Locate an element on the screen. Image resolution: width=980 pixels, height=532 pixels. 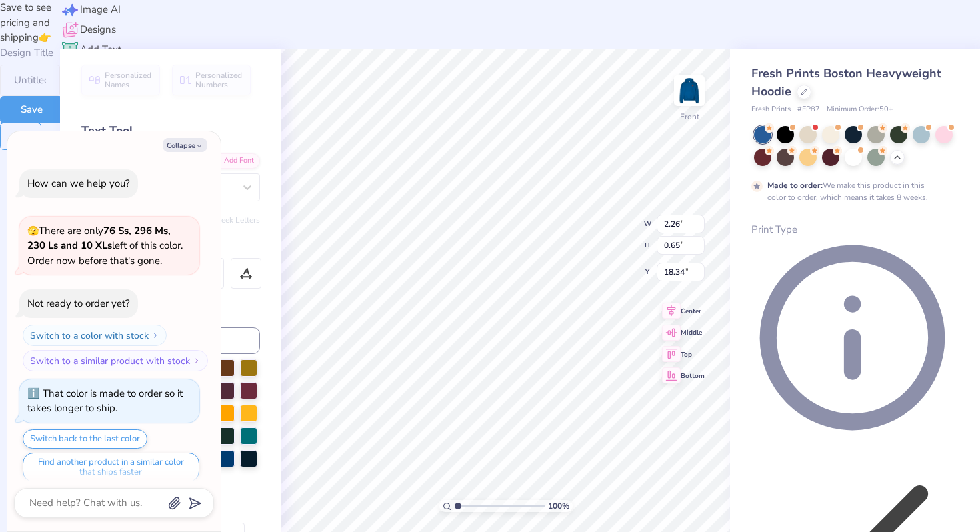
span: Fresh Prints is located at coordinates (771, 109).